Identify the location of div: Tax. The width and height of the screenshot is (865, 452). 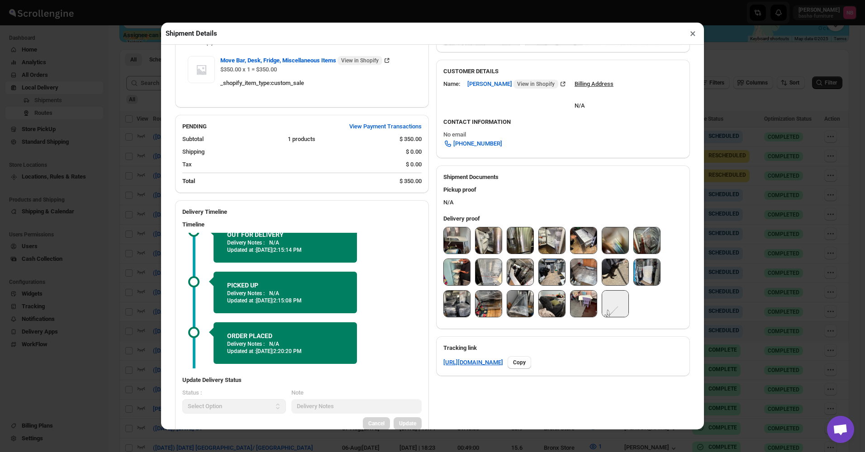
(290, 165).